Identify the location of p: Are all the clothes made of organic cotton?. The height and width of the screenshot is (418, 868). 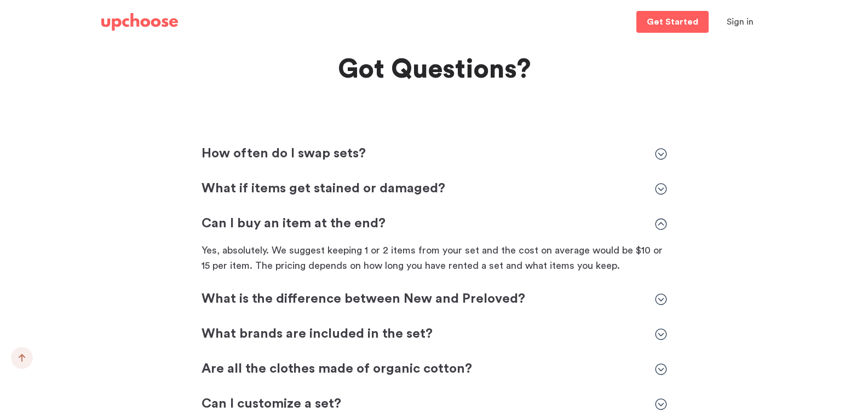
(423, 370).